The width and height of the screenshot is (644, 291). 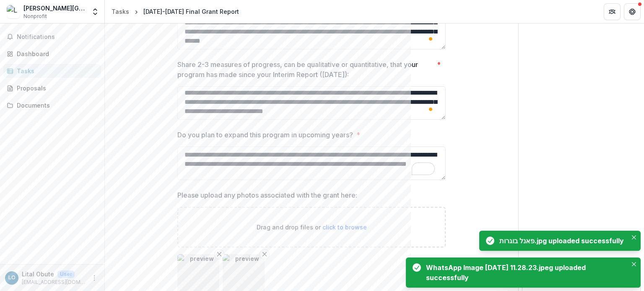 I want to click on span: Notifications, so click(x=57, y=37).